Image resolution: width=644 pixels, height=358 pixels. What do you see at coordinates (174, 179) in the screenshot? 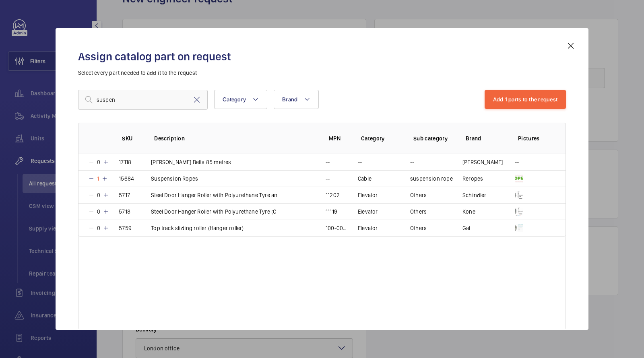
I see `p: Suspension Ropes` at bounding box center [174, 179].